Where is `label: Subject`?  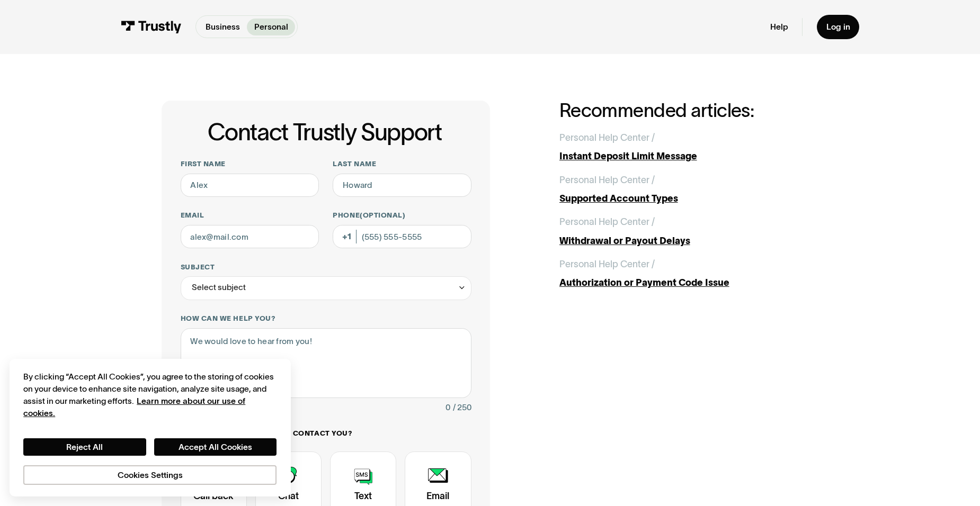 label: Subject is located at coordinates (326, 268).